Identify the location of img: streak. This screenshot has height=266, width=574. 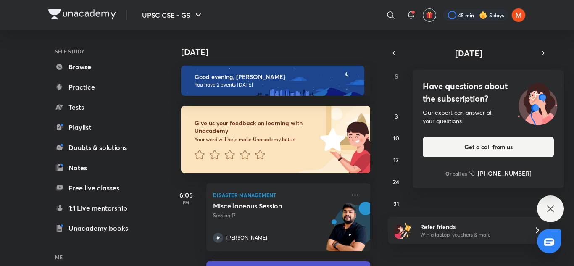
(483, 15).